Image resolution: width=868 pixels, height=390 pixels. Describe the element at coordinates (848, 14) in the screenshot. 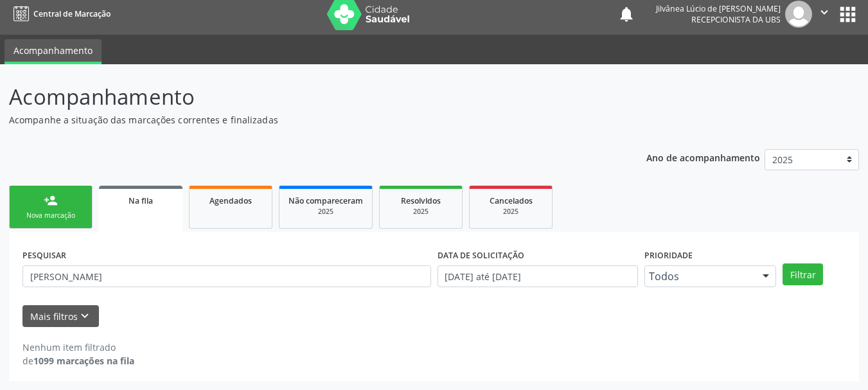

I see `button: apps` at that location.